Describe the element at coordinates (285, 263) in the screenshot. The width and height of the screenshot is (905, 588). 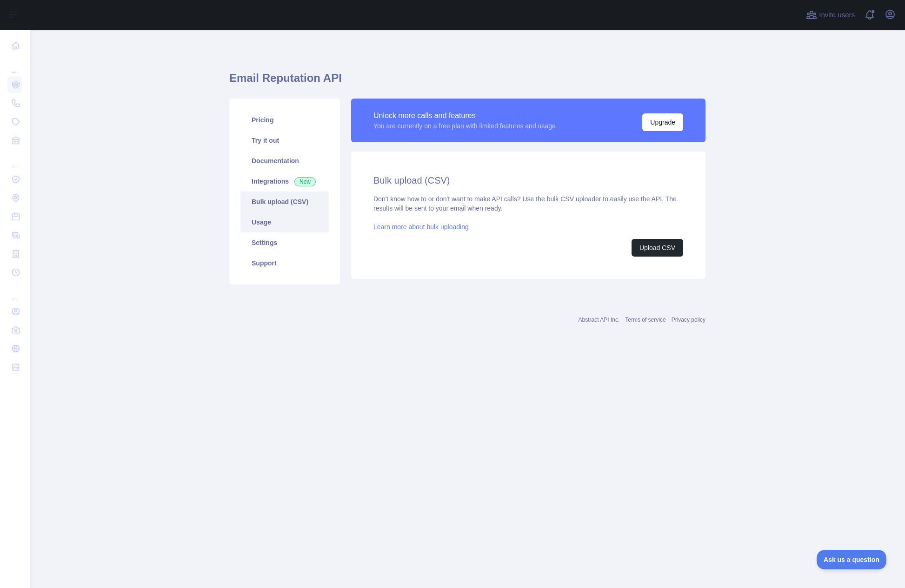
I see `a: Support` at that location.